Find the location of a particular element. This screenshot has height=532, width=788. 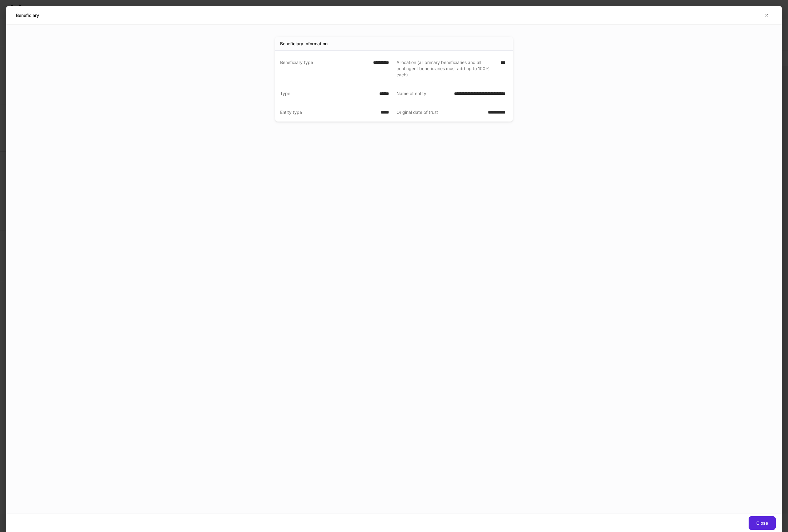

div: Entity type is located at coordinates (328, 112).